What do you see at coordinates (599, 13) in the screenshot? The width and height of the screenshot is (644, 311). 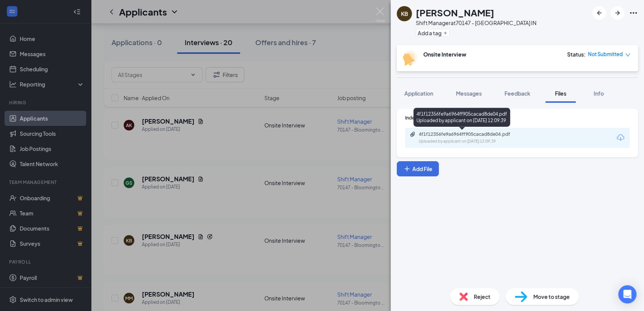 I see `button: ArrowLeftNew` at bounding box center [599, 13].